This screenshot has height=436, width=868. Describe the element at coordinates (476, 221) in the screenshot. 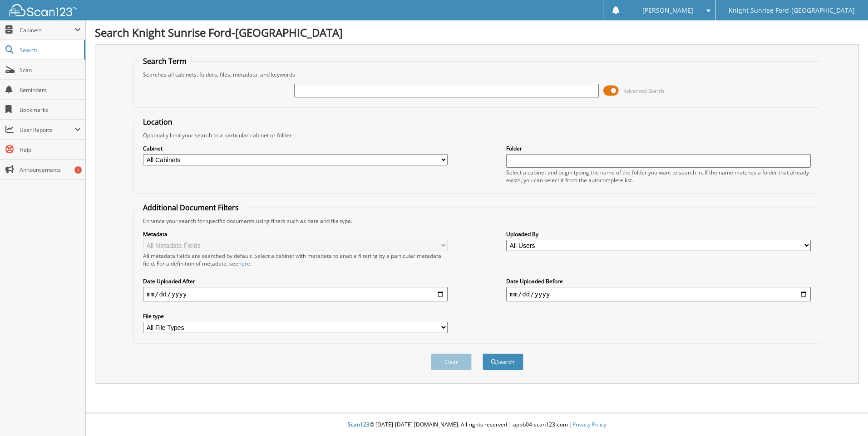

I see `div: Enhance your search for specific documents using filters such as date and file type.` at that location.